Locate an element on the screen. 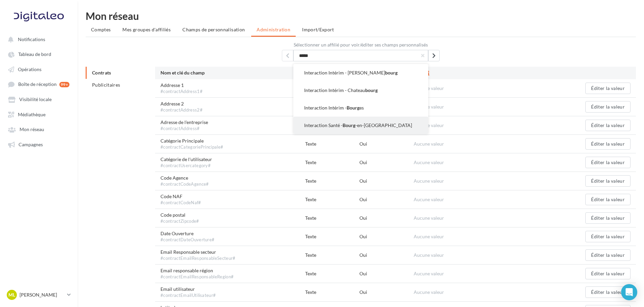 The width and height of the screenshot is (644, 307). div: #contractCategoriePrincipale# is located at coordinates (192, 147).